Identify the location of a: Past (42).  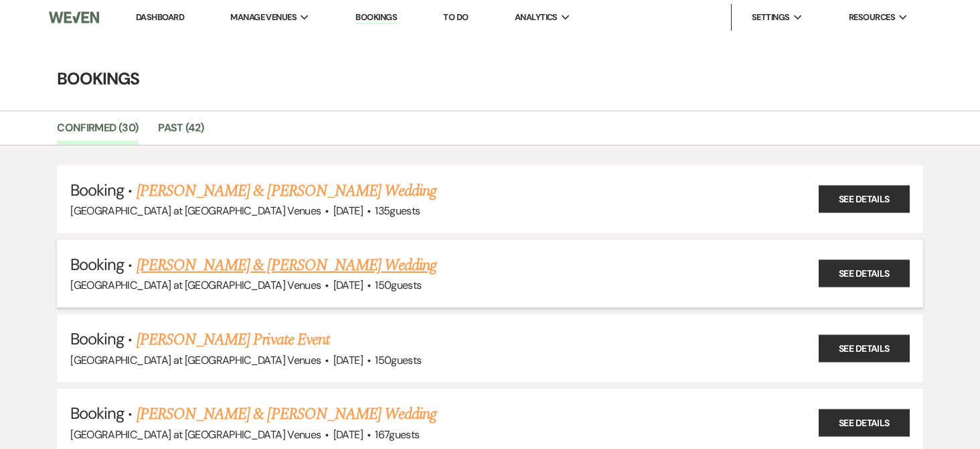
(181, 132).